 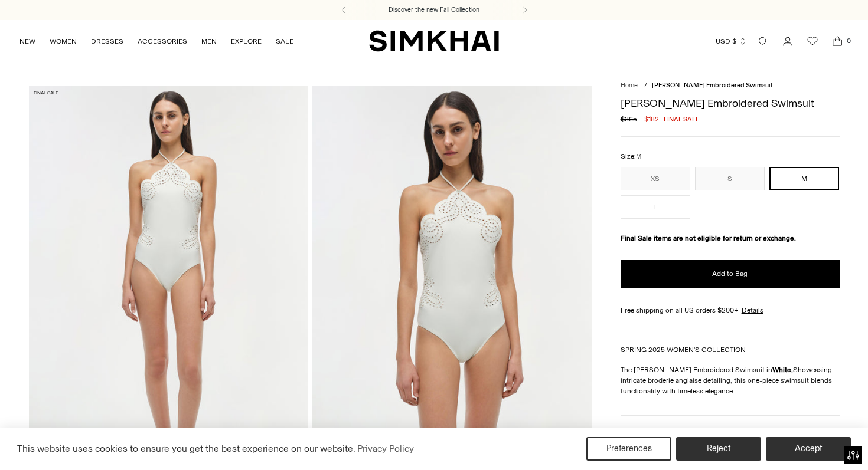 I want to click on a: Details, so click(x=753, y=310).